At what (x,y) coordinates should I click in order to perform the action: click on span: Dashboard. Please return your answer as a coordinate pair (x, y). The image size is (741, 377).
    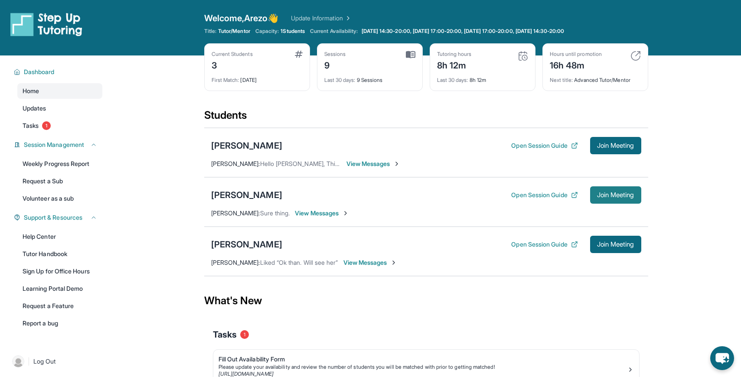
    Looking at the image, I should click on (39, 72).